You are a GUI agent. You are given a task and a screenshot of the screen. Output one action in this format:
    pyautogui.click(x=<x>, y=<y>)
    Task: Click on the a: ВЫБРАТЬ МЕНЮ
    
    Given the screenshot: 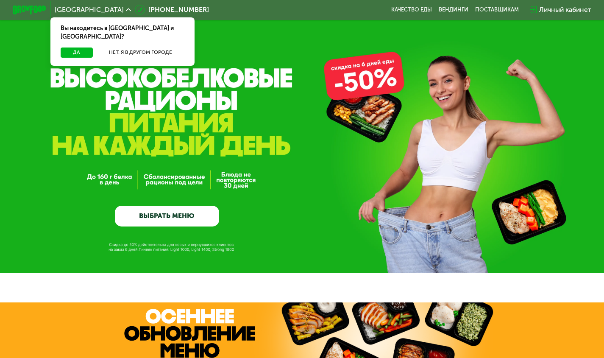 What is the action you would take?
    pyautogui.click(x=167, y=216)
    